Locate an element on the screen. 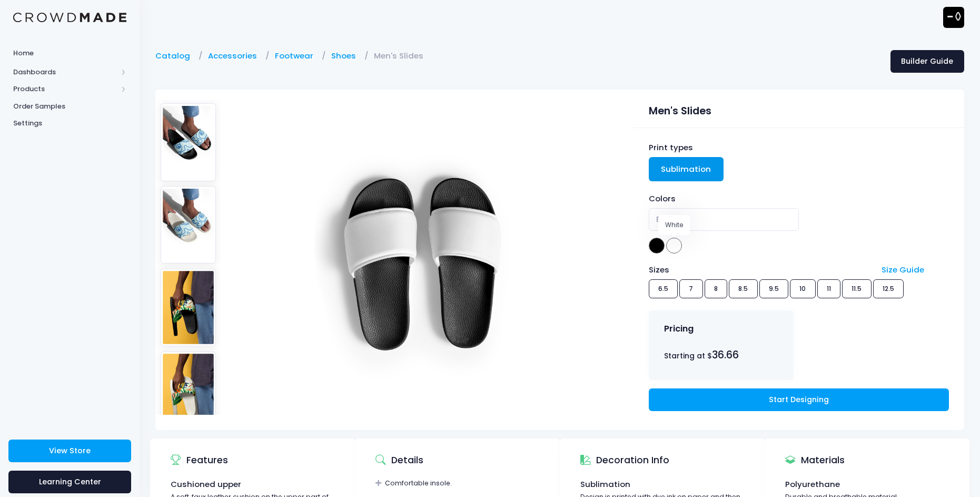  a: Men's Slides is located at coordinates (401, 56).